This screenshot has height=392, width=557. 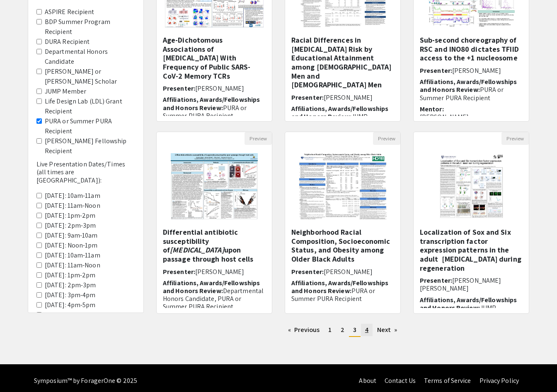 What do you see at coordinates (471, 186) in the screenshot?
I see `img: <p><strong style="background-color: transparent; color: rgb(0, 0, 0);">Localization of Sox and Si...` at bounding box center [471, 186].